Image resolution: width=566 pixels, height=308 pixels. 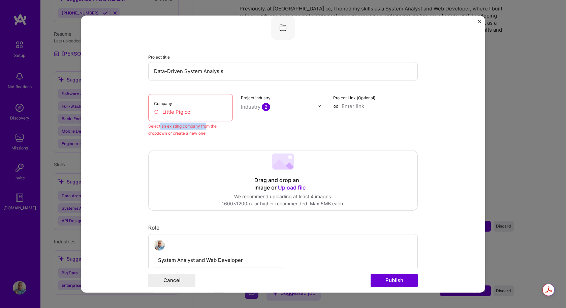 What do you see at coordinates (283, 180) in the screenshot?
I see `div: Drag and drop an image or Upload fileWe recommend uploading at least 4 images.1600x1200px or high...` at bounding box center [283, 180].